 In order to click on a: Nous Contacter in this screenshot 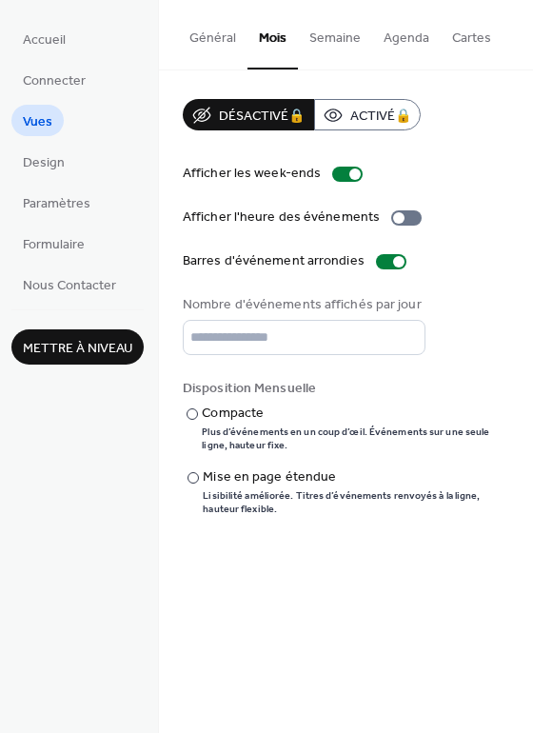, I will do `click(70, 284)`.